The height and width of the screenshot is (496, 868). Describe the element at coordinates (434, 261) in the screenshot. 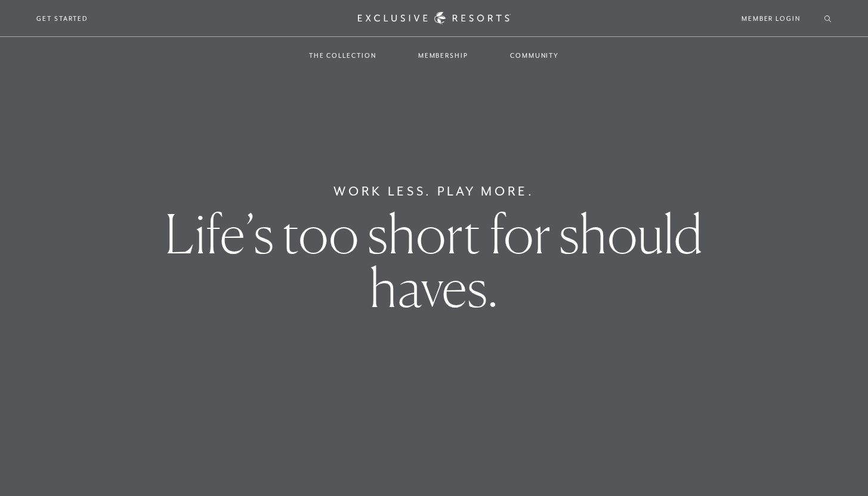

I see `h1: Life’s too short for should haves.` at that location.